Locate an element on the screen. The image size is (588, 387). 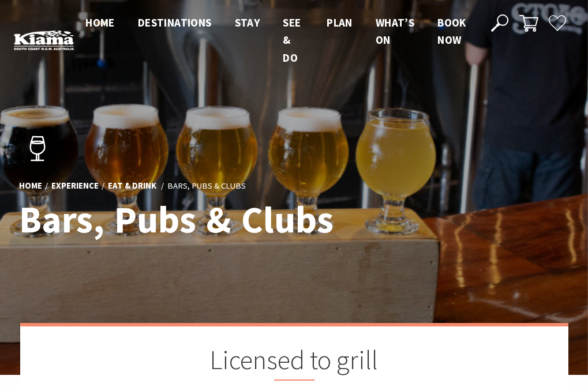
span: Home is located at coordinates (100, 23).